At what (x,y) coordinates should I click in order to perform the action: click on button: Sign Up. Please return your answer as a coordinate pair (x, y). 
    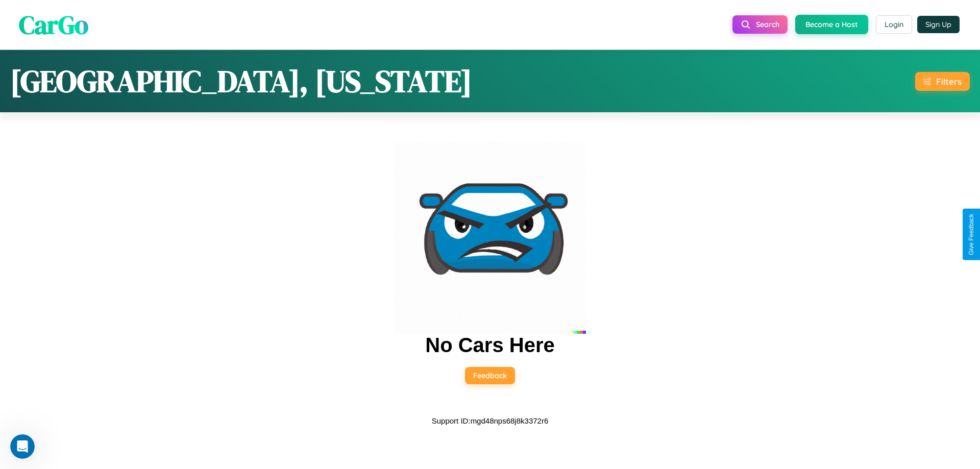
    Looking at the image, I should click on (938, 24).